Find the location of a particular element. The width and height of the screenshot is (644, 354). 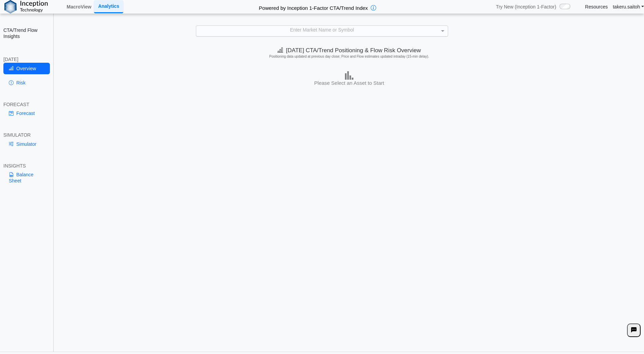

a: Overview is located at coordinates (26, 69).